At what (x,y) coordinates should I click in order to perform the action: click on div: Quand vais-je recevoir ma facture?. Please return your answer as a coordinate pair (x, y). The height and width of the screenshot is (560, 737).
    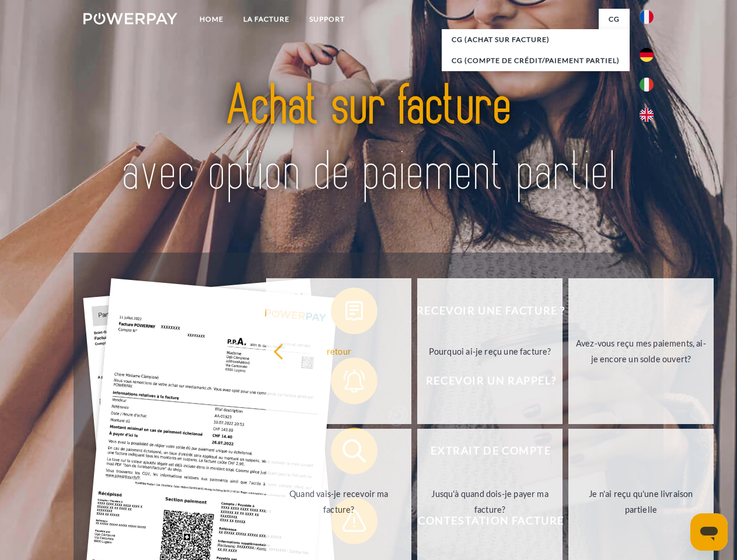
    Looking at the image, I should click on (339, 502).